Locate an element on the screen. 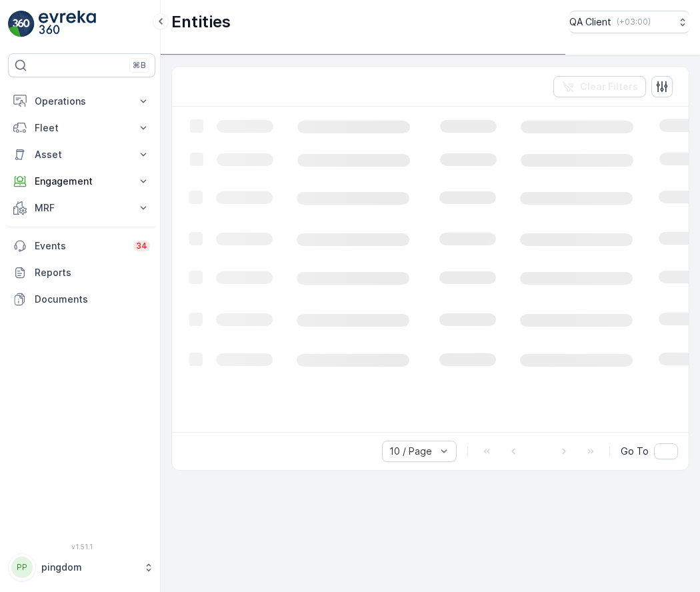  p: Operations is located at coordinates (81, 101).